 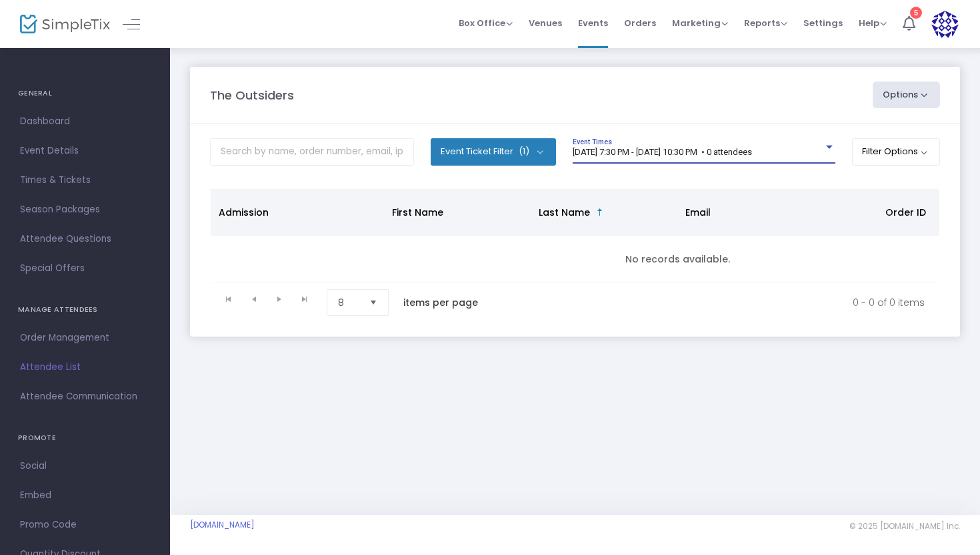 I want to click on span: Admission, so click(x=244, y=213).